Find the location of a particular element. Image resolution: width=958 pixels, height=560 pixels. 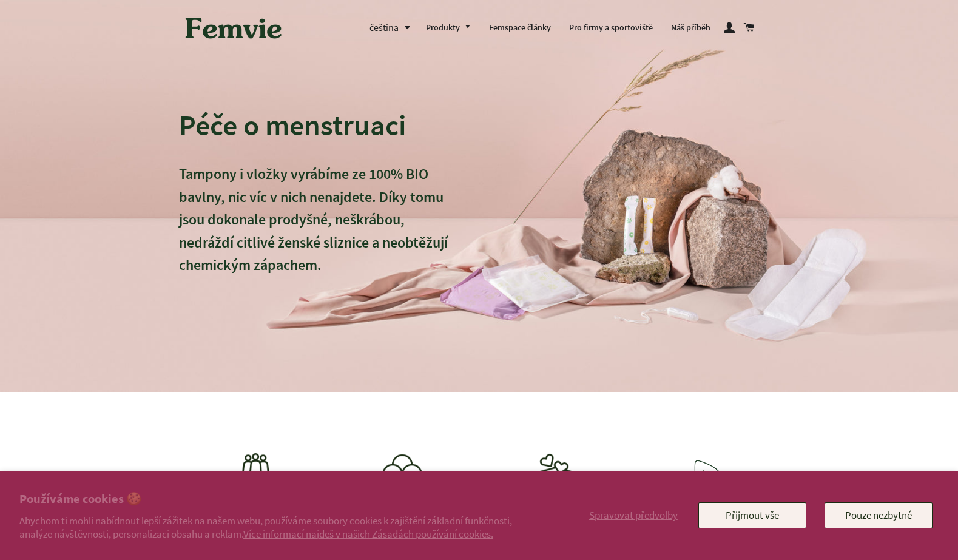

a: Náš příběh is located at coordinates (690, 28).